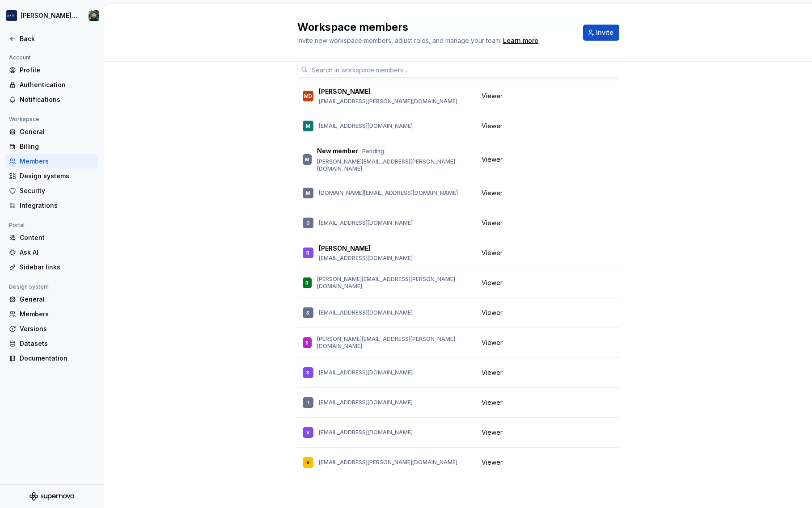 Image resolution: width=812 pixels, height=508 pixels. I want to click on a: Datasets, so click(52, 344).